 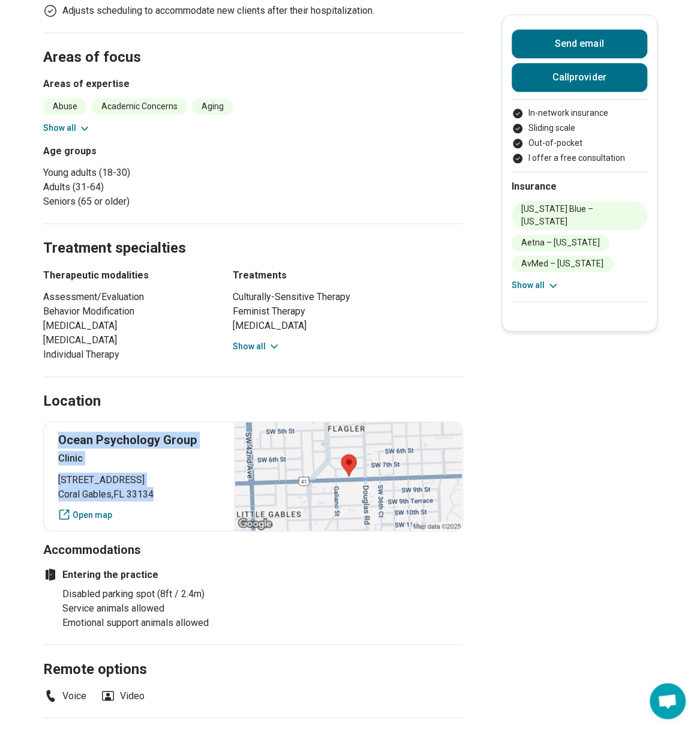 I want to click on li: I offer a free consultation, so click(x=579, y=158).